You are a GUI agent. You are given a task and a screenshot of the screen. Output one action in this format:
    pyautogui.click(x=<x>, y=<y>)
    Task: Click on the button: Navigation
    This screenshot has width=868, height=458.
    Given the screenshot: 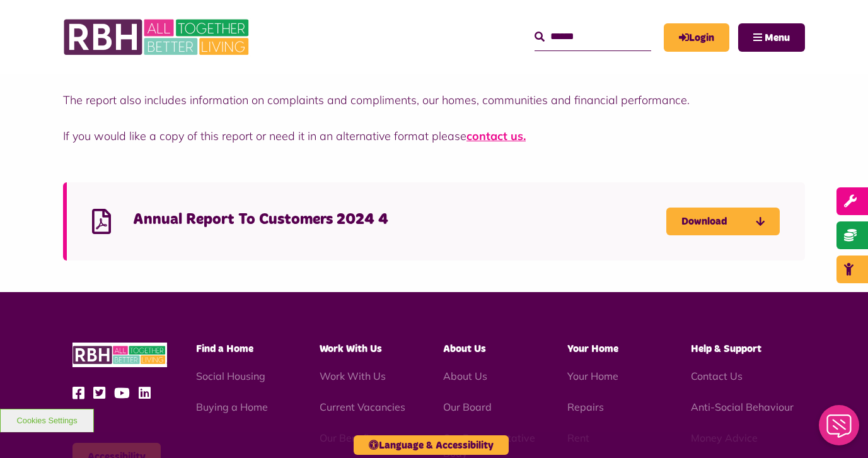 What is the action you would take?
    pyautogui.click(x=772, y=37)
    